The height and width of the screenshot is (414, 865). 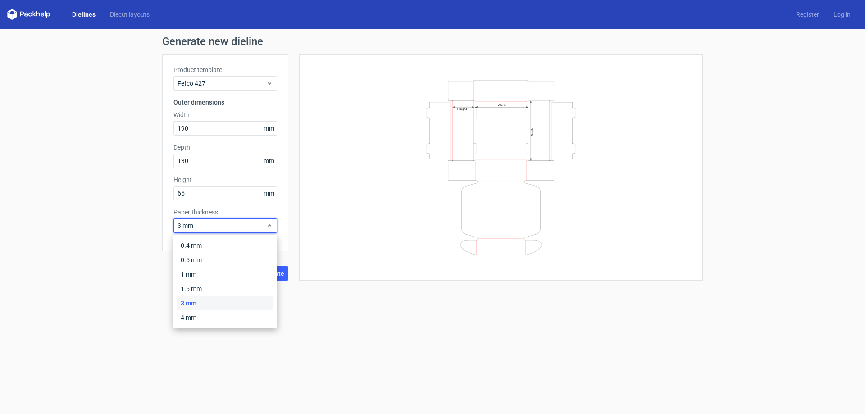 What do you see at coordinates (225, 180) in the screenshot?
I see `label: Height` at bounding box center [225, 180].